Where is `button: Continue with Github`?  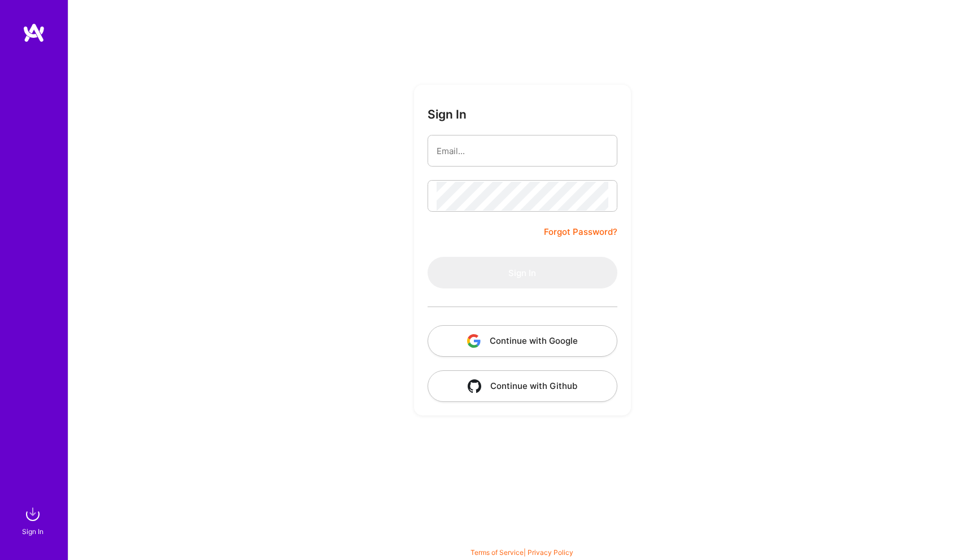 button: Continue with Github is located at coordinates (522, 386).